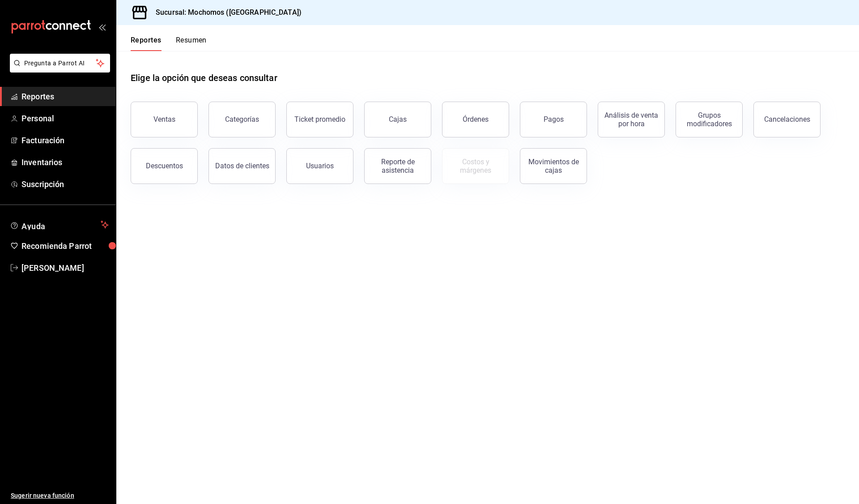 Image resolution: width=859 pixels, height=504 pixels. I want to click on button: Ticket promedio, so click(320, 120).